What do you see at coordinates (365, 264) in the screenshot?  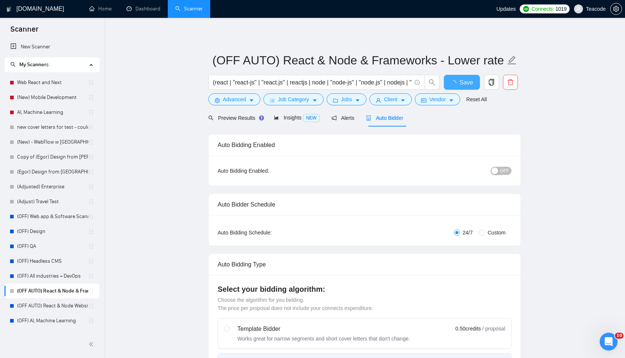 I see `div: Auto Bidding Type` at bounding box center [365, 264].